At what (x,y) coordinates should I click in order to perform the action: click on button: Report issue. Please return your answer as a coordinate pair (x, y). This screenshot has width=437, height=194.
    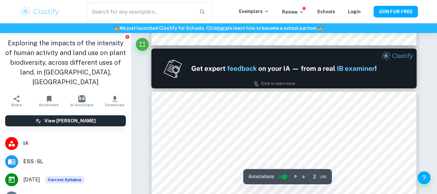
    Looking at the image, I should click on (127, 37).